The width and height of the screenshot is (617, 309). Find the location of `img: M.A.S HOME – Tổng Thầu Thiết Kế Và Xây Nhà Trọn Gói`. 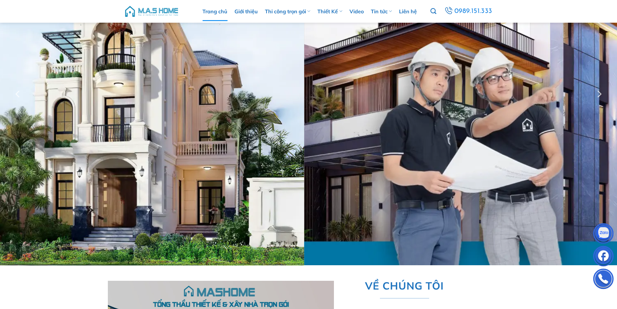

img: M.A.S HOME – Tổng Thầu Thiết Kế Và Xây Nhà Trọn Gói is located at coordinates (152, 11).